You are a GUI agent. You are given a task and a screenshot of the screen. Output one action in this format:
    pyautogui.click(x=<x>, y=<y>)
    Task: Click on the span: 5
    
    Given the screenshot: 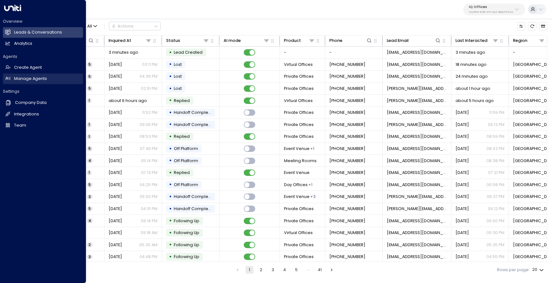 What is the action you would take?
    pyautogui.click(x=90, y=208)
    